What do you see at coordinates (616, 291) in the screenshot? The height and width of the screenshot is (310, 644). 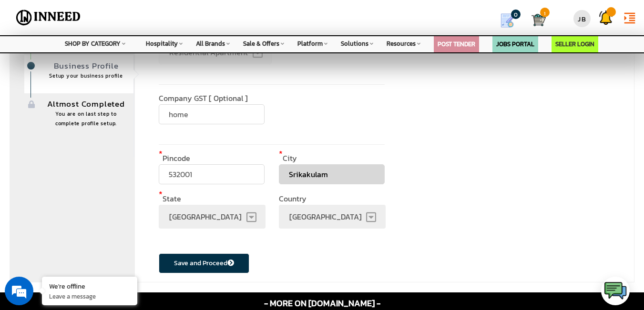 I see `img: logo.png` at bounding box center [616, 291].